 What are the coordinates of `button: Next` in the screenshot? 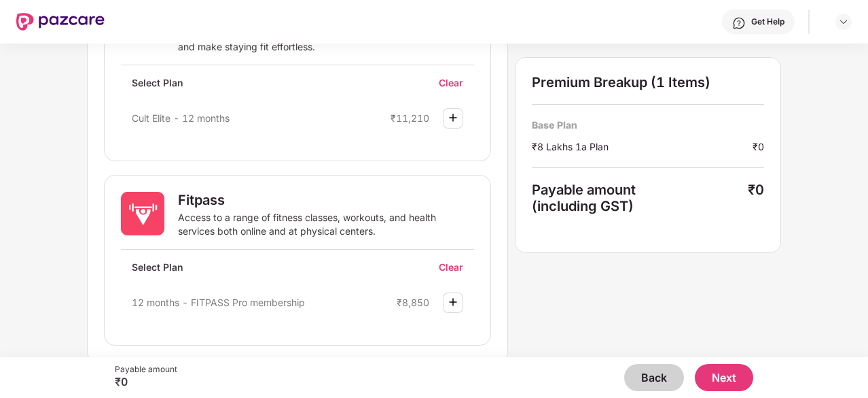 It's located at (724, 377).